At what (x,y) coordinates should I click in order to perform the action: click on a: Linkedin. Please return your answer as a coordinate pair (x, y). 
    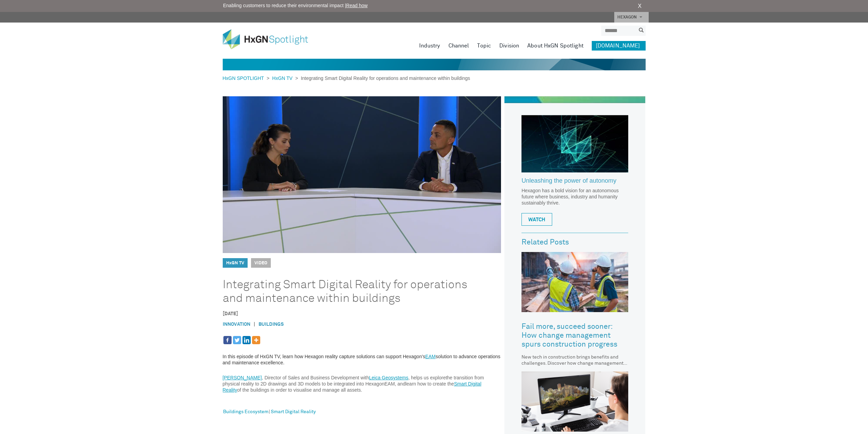
    Looking at the image, I should click on (246, 340).